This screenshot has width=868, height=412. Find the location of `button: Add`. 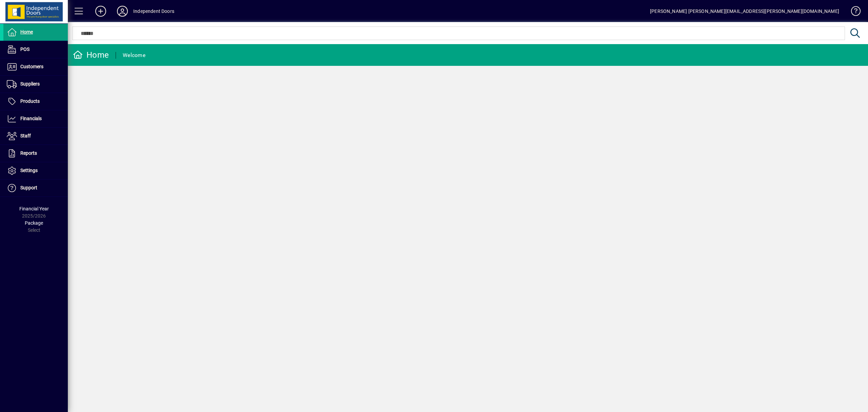

button: Add is located at coordinates (101, 11).